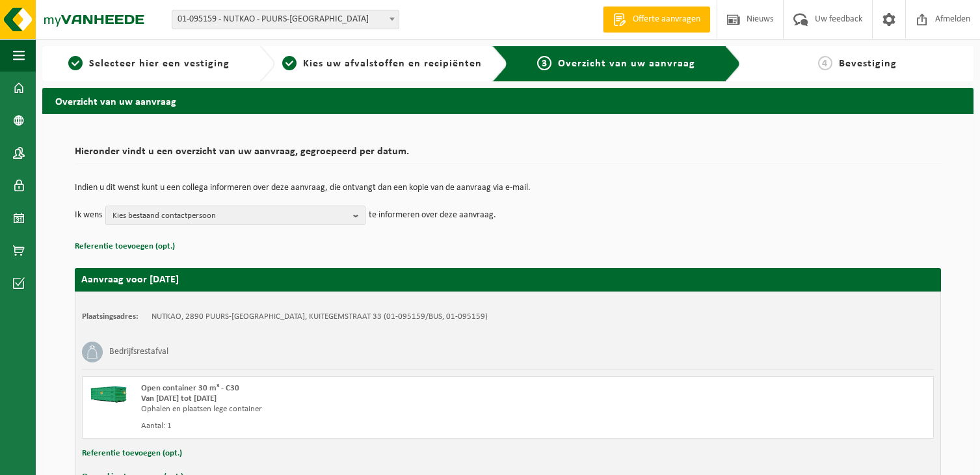 This screenshot has height=475, width=980. Describe the element at coordinates (432, 216) in the screenshot. I see `p: te informeren over deze aanvraag.` at that location.